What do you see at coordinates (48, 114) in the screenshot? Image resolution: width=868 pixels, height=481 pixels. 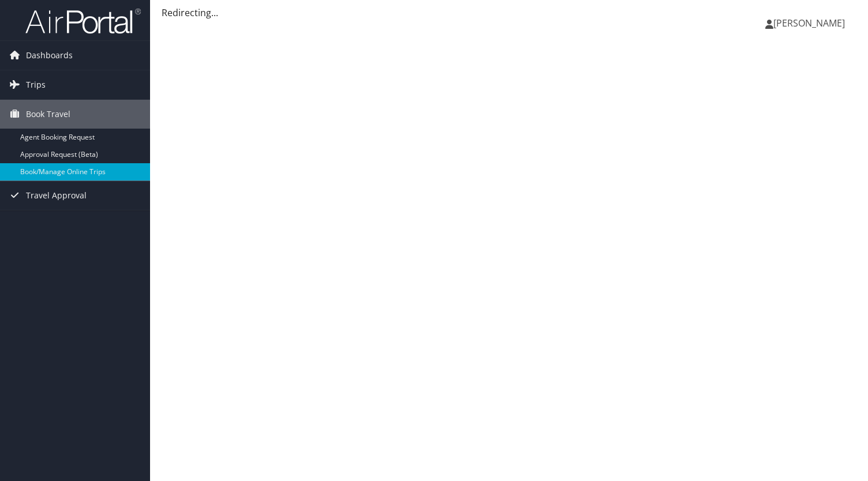 I see `span: Book Travel` at bounding box center [48, 114].